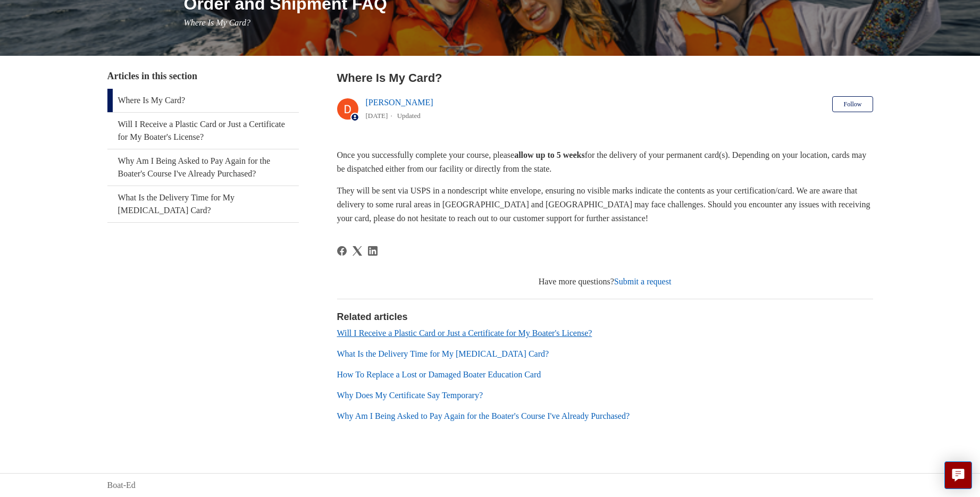 The image size is (980, 497). What do you see at coordinates (152, 76) in the screenshot?
I see `span: Articles in this section` at bounding box center [152, 76].